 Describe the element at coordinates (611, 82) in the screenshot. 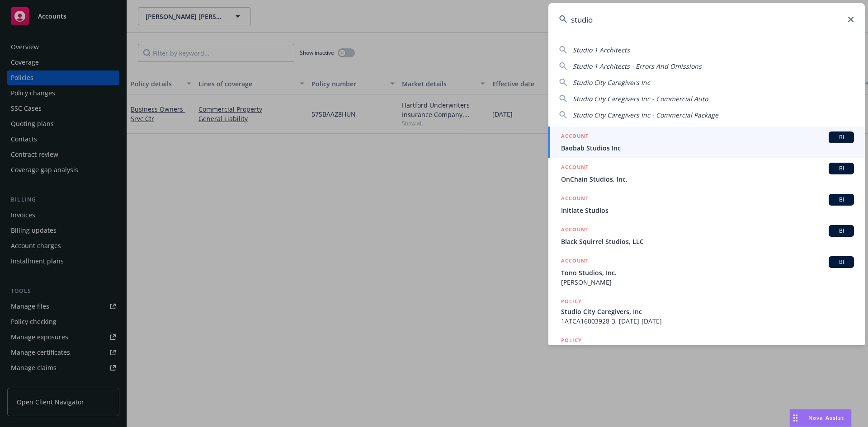

I see `span: Studio City Caregivers Inc` at that location.